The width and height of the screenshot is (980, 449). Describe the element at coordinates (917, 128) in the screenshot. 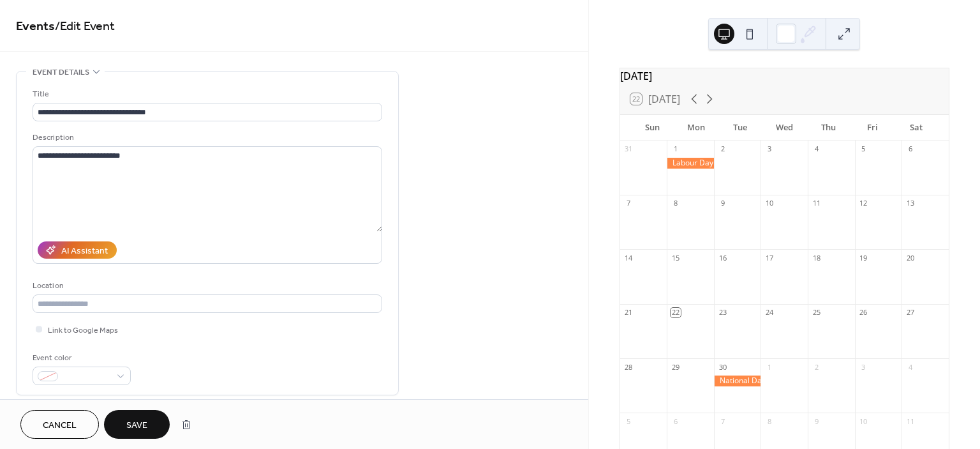

I see `div: Sat` at that location.